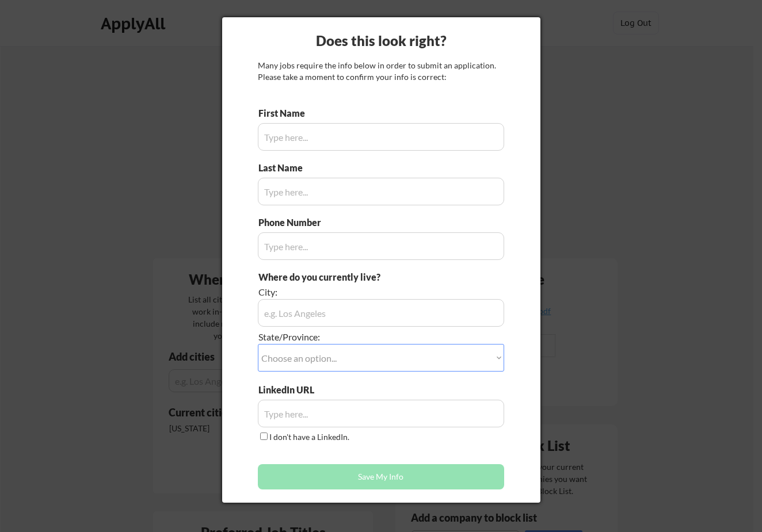 The image size is (762, 532). I want to click on input: e.g. Los Angeles, so click(381, 313).